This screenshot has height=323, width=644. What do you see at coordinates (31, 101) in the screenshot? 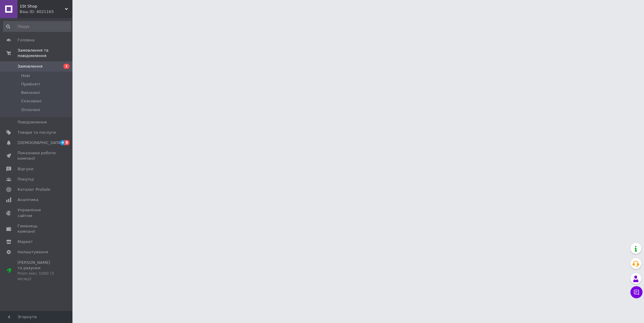
I see `span: Скасовані` at bounding box center [31, 101].